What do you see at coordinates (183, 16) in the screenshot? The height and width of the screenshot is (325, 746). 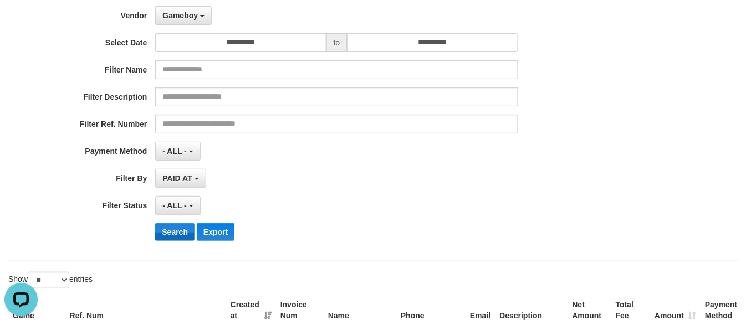 I see `button: Gameboy` at bounding box center [183, 16].